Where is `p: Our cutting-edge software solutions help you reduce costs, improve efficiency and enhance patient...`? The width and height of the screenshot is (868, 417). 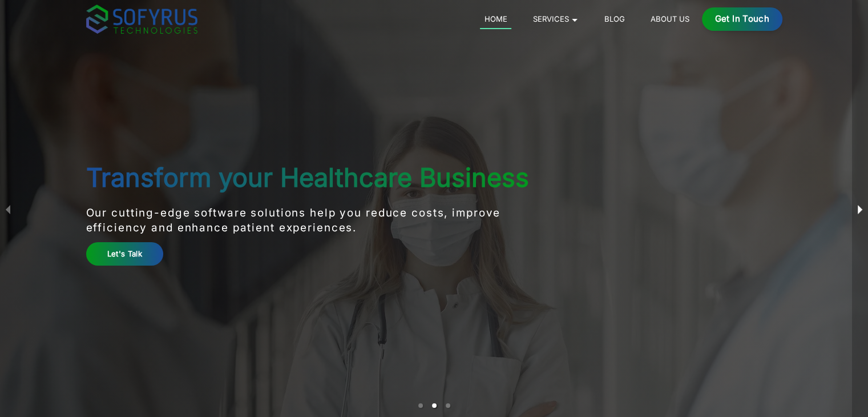 p: Our cutting-edge software solutions help you reduce costs, improve efficiency and enhance patient... is located at coordinates (318, 220).